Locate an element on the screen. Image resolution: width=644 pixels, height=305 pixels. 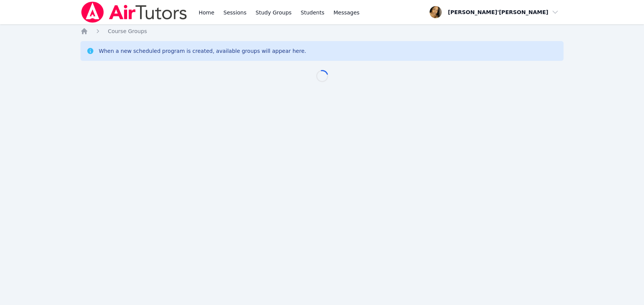
a: Course Groups is located at coordinates (127, 31).